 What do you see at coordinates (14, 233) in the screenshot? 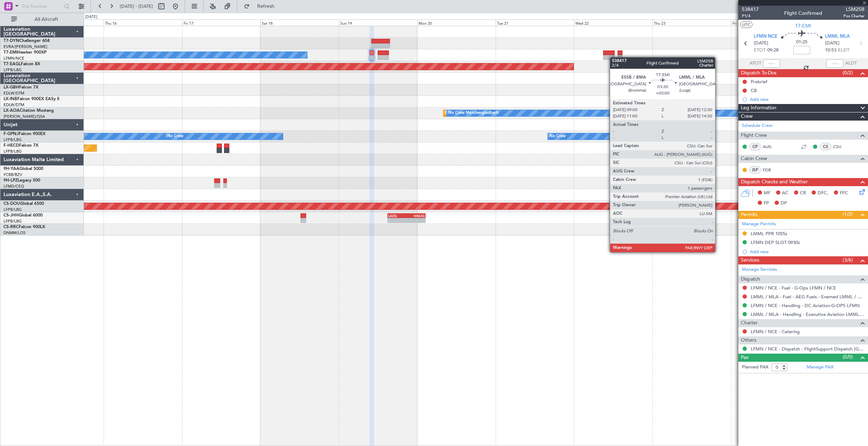
I see `a: DNMM/LOS` at bounding box center [14, 233].